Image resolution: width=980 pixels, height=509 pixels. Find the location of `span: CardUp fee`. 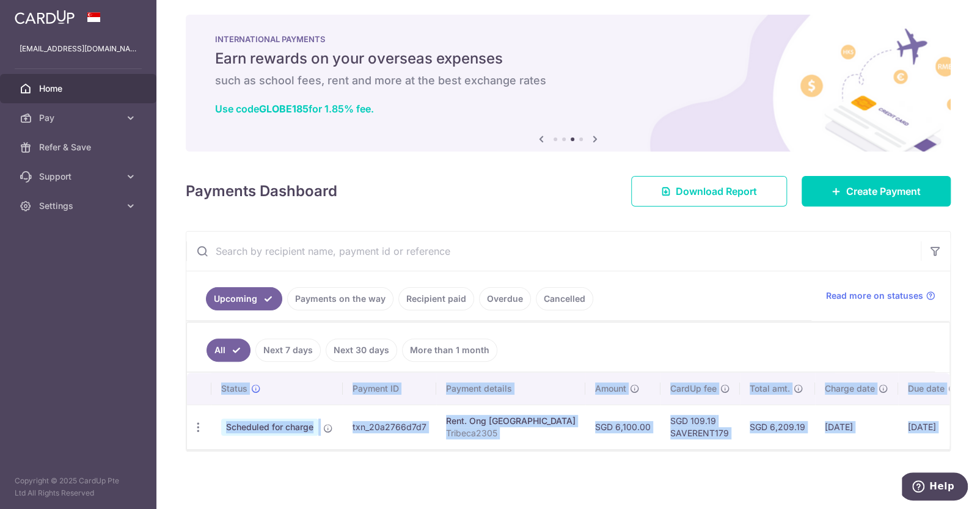

span: CardUp fee is located at coordinates (693, 388).